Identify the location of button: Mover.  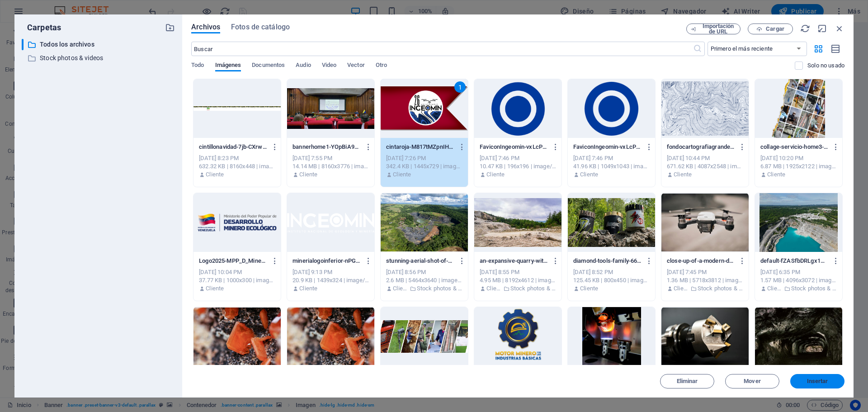
(752, 381).